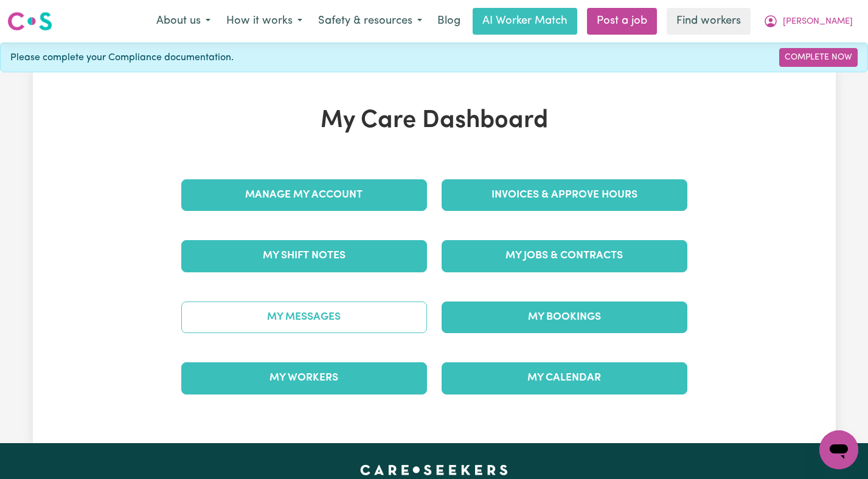 The image size is (868, 479). I want to click on button: How it works, so click(264, 21).